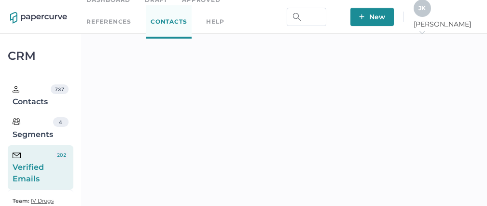 The height and width of the screenshot is (206, 487). What do you see at coordinates (422, 8) in the screenshot?
I see `span: J K` at bounding box center [422, 8].